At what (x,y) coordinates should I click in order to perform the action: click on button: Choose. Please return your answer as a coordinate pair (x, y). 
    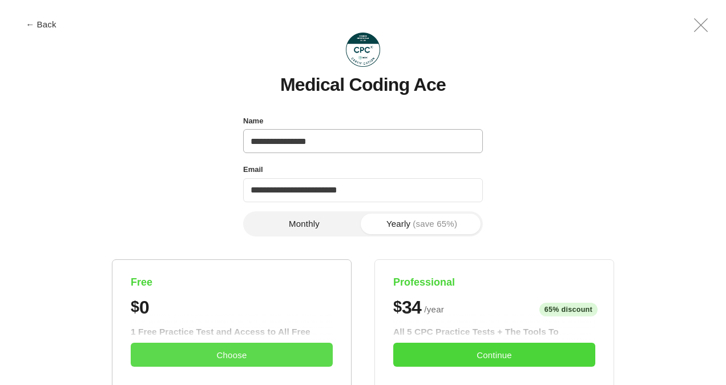
    Looking at the image, I should click on (232, 355).